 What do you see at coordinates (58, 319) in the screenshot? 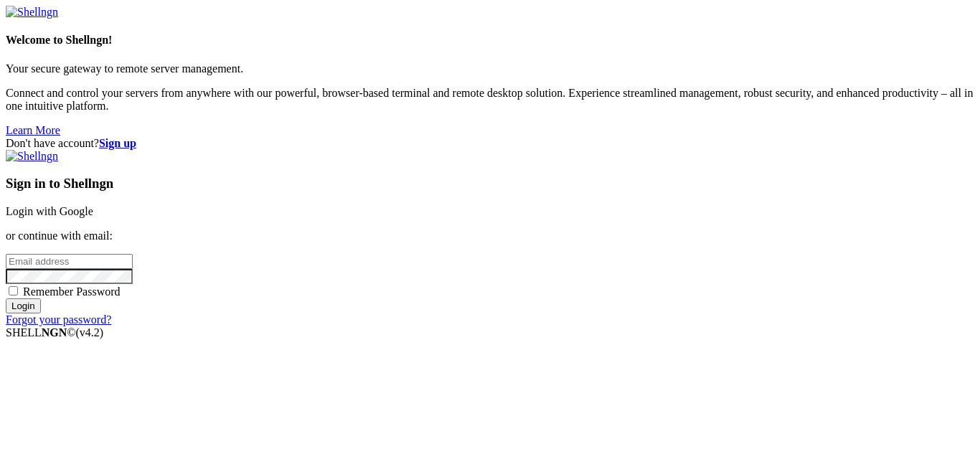
I see `a: Forgot your password?` at bounding box center [58, 319].